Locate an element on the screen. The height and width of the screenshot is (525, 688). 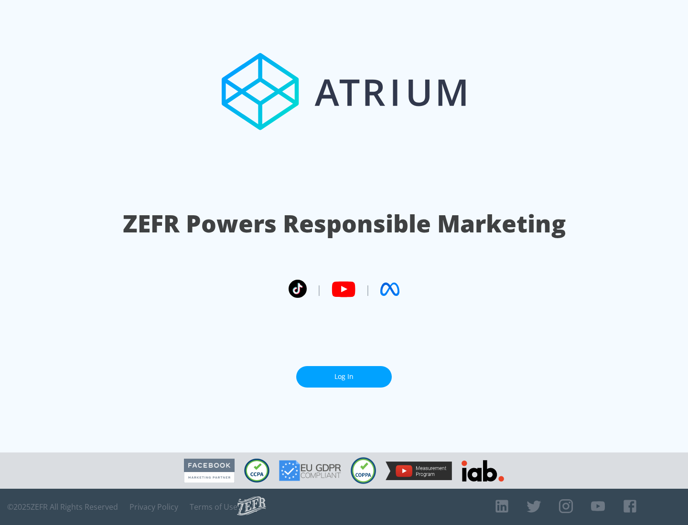
img: IAB is located at coordinates (482, 471).